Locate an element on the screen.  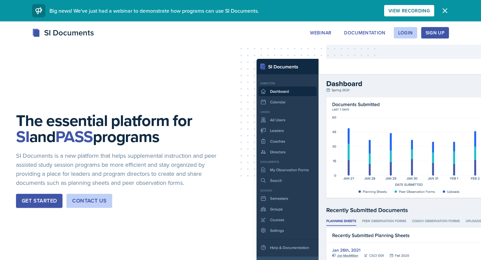
button: Login is located at coordinates (405, 33).